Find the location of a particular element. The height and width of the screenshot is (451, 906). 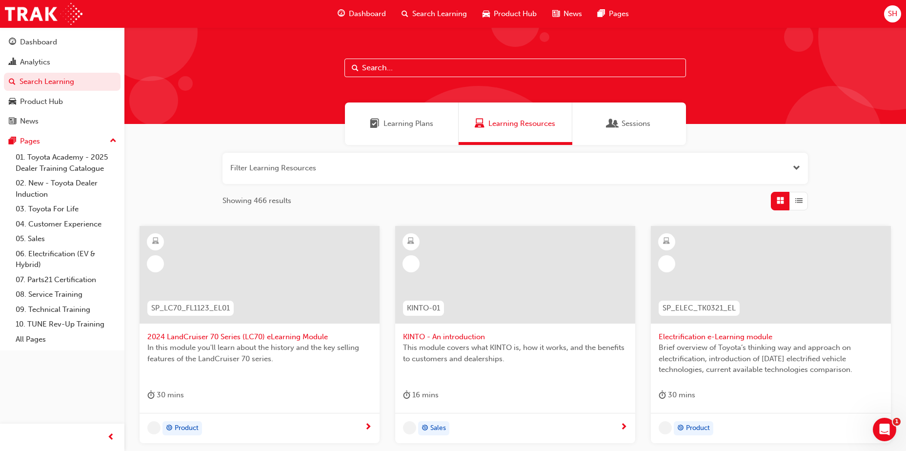

a: 09. Technical Training is located at coordinates (66, 309).